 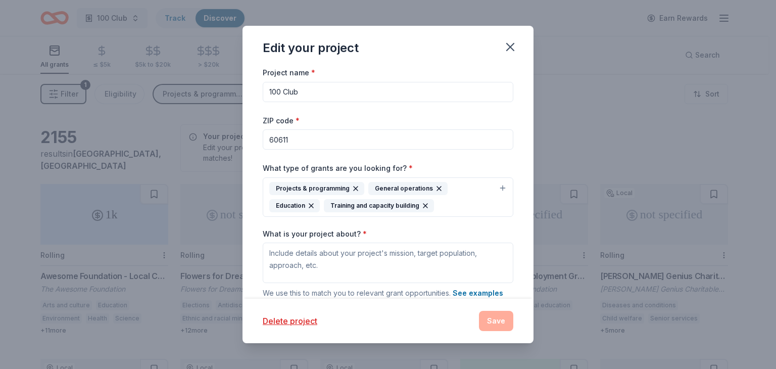 What do you see at coordinates (379, 206) in the screenshot?
I see `div: Training and capacity building` at bounding box center [379, 206].